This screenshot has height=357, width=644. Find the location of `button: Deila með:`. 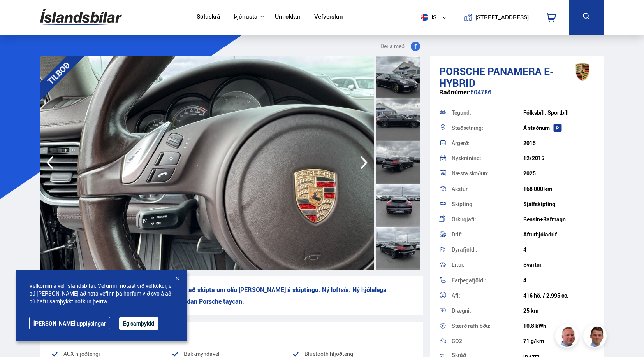

button: Deila með: is located at coordinates (400, 46).